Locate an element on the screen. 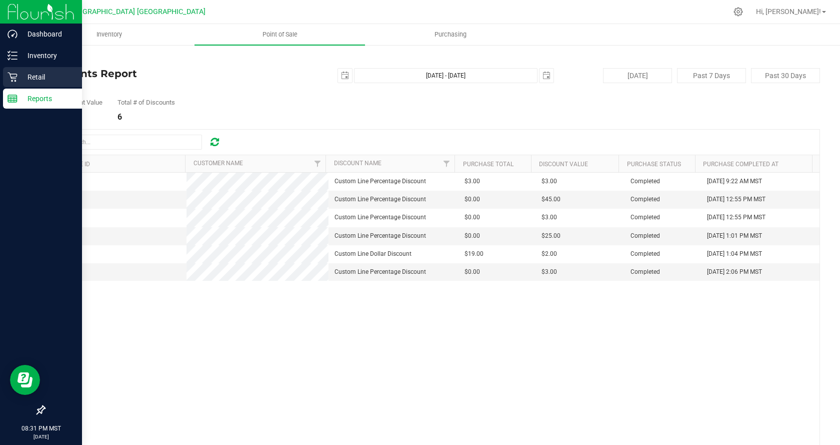 The image size is (840, 445). span: $25.00 is located at coordinates (551, 236).